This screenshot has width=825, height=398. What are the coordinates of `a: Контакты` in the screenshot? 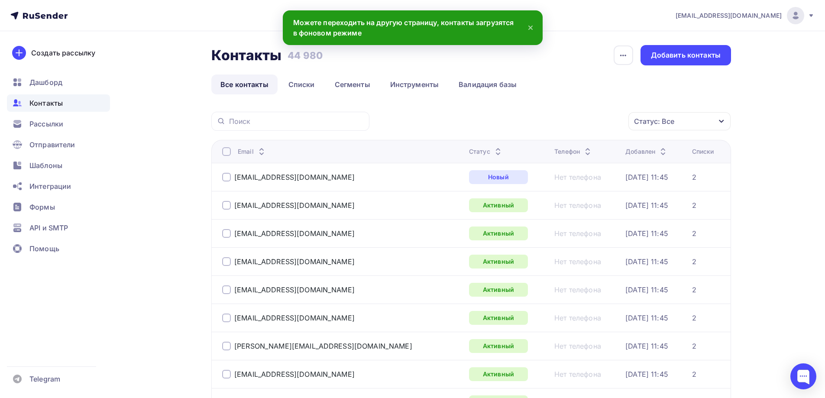 It's located at (58, 103).